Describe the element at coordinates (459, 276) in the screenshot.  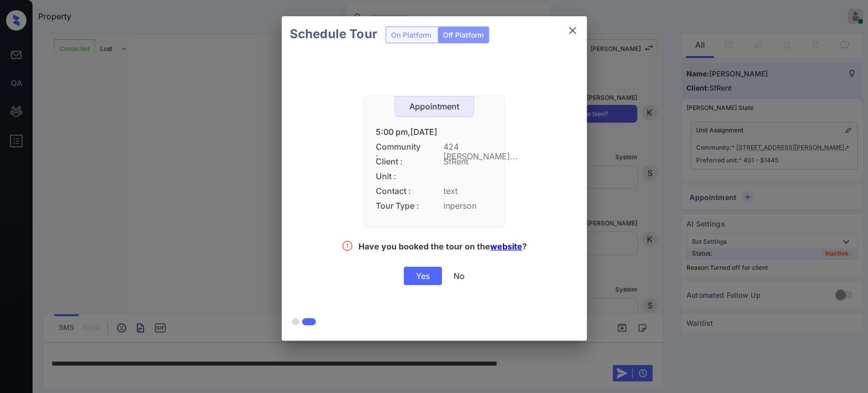
I see `div: No` at that location.